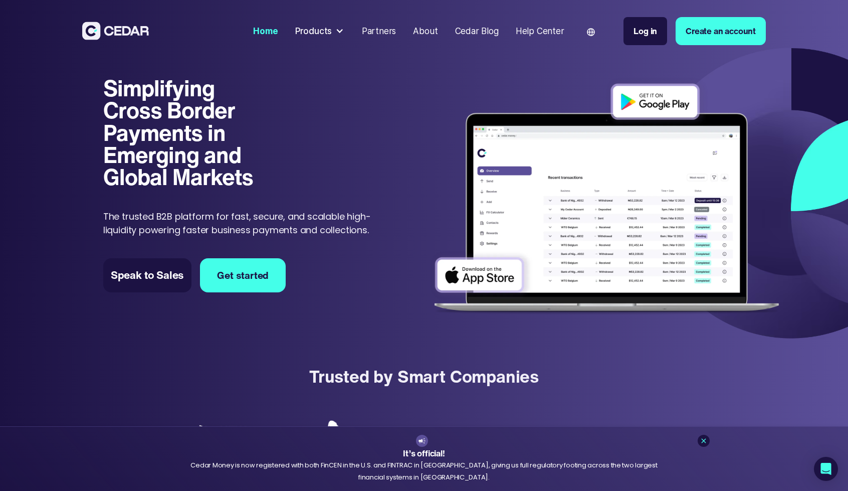 The image size is (848, 491). Describe the element at coordinates (645, 31) in the screenshot. I see `div: Log in` at that location.